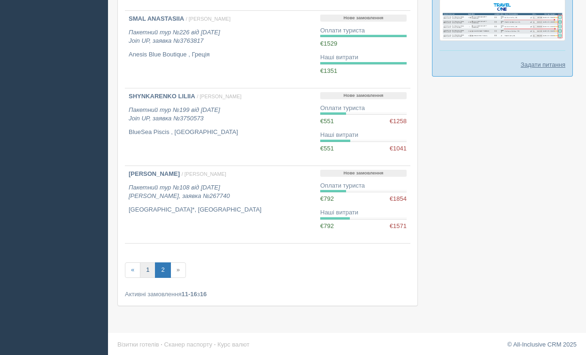 The height and width of the screenshot is (355, 586). Describe the element at coordinates (138, 344) in the screenshot. I see `a: Візитки готелів` at that location.